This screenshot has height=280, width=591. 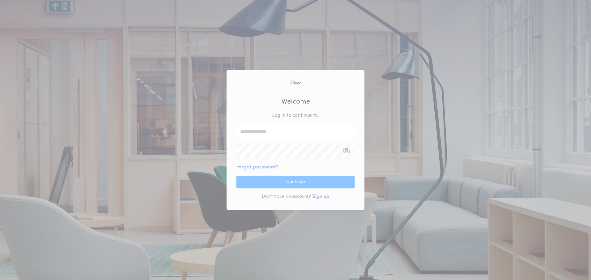 I want to click on h2: Welcome, so click(x=295, y=102).